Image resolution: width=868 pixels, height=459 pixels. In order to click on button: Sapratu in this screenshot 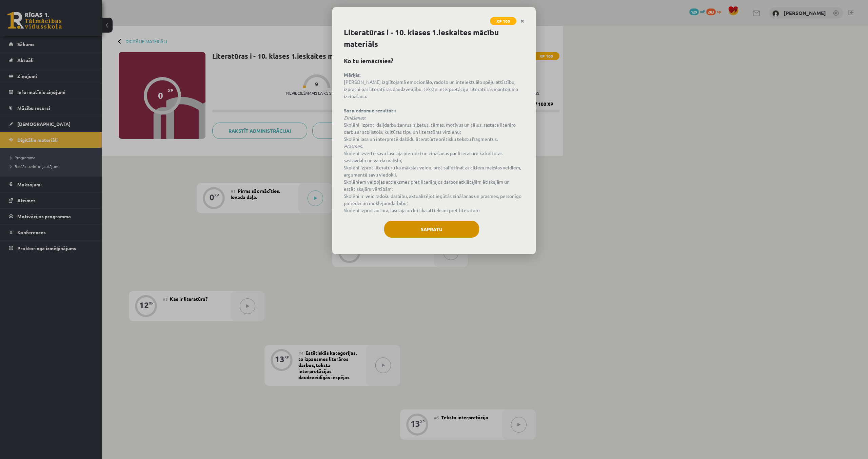, I will do `click(432, 229)`.